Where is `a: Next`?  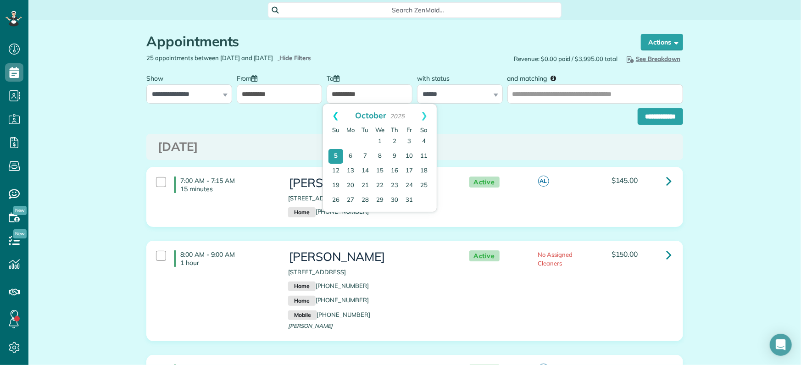 a: Next is located at coordinates (424, 116).